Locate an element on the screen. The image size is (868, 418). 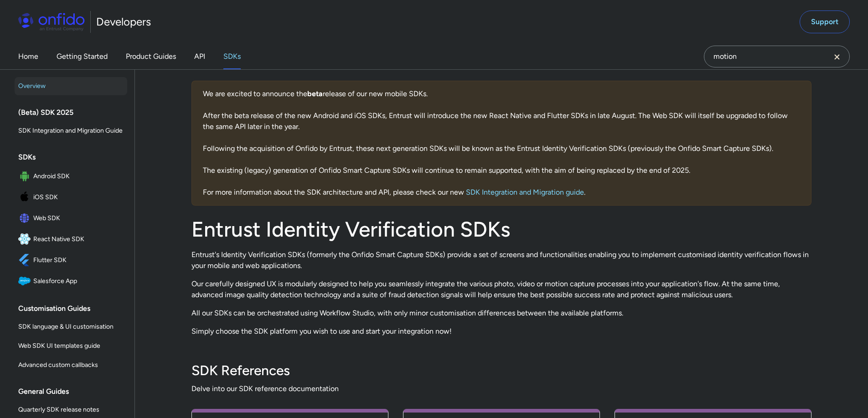
span: Quarterly SDK release notes is located at coordinates (71, 409).